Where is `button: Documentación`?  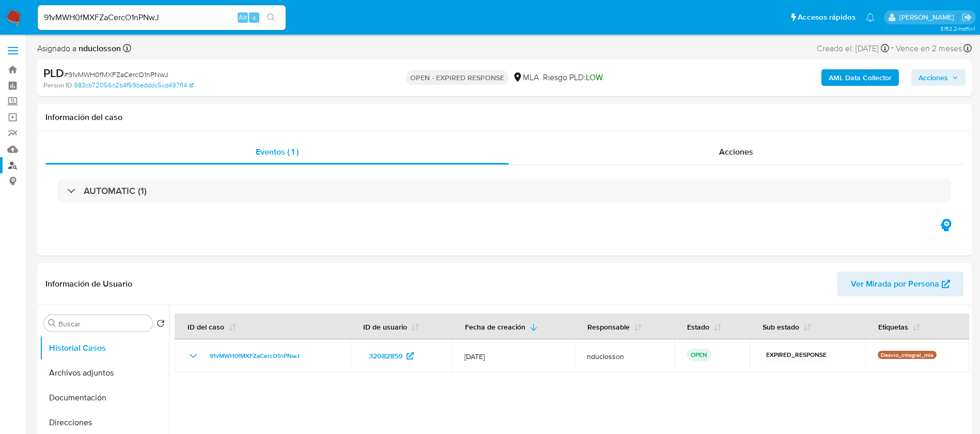
button: Documentación is located at coordinates (104, 398).